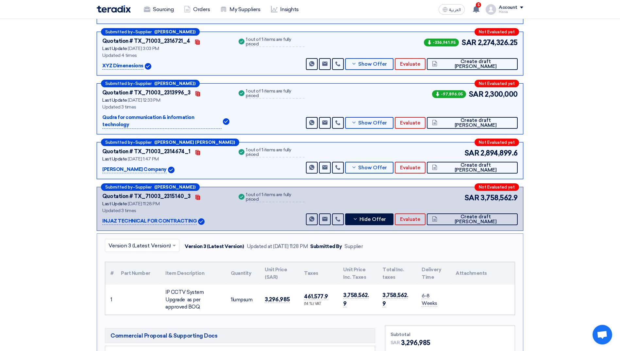  Describe the element at coordinates (277, 299) in the screenshot. I see `span: 3,296,985` at that location.